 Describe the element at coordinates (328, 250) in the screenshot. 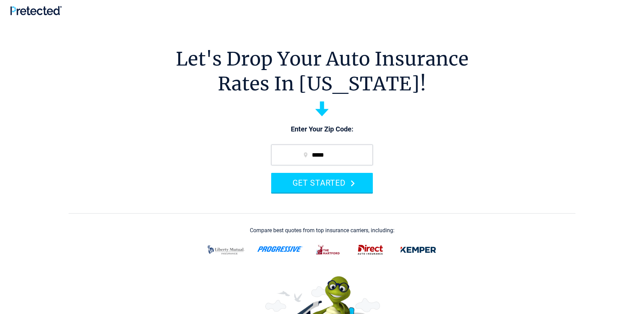

I see `img: thehartford` at that location.